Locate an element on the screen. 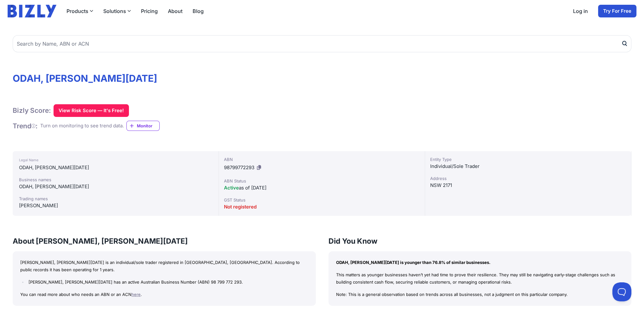  a: Pricing is located at coordinates (149, 11).